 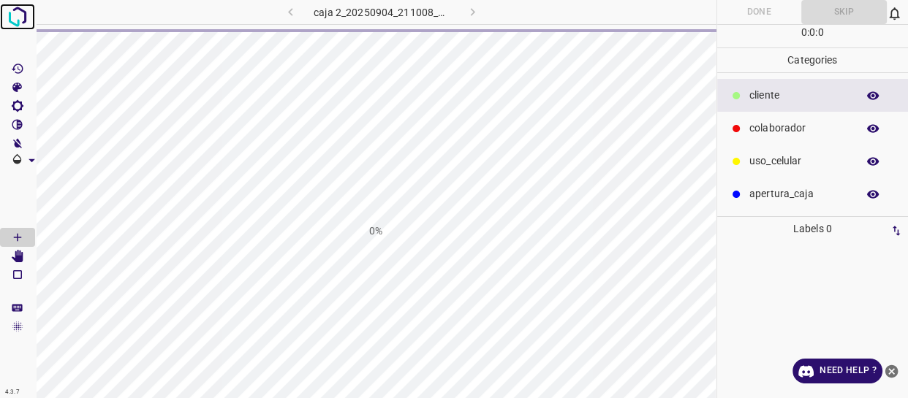 What do you see at coordinates (18, 17) in the screenshot?
I see `img: logo` at bounding box center [18, 17].